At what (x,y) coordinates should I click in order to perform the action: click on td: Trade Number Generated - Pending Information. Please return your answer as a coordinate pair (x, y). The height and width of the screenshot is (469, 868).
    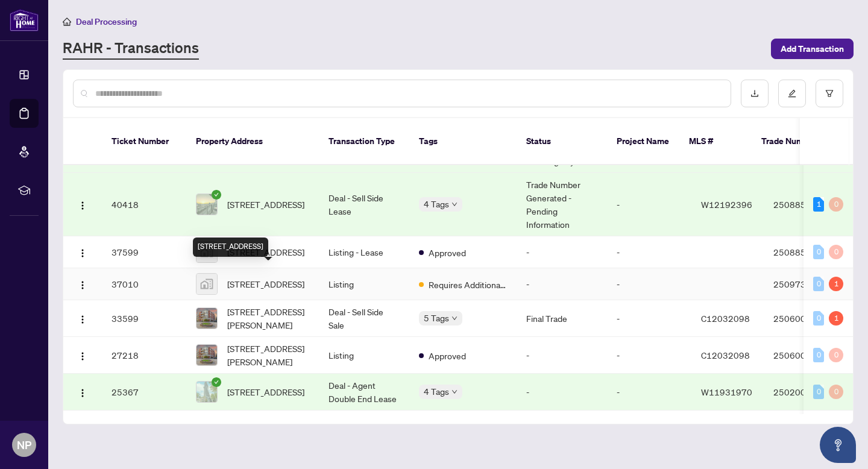
    Looking at the image, I should click on (561, 204).